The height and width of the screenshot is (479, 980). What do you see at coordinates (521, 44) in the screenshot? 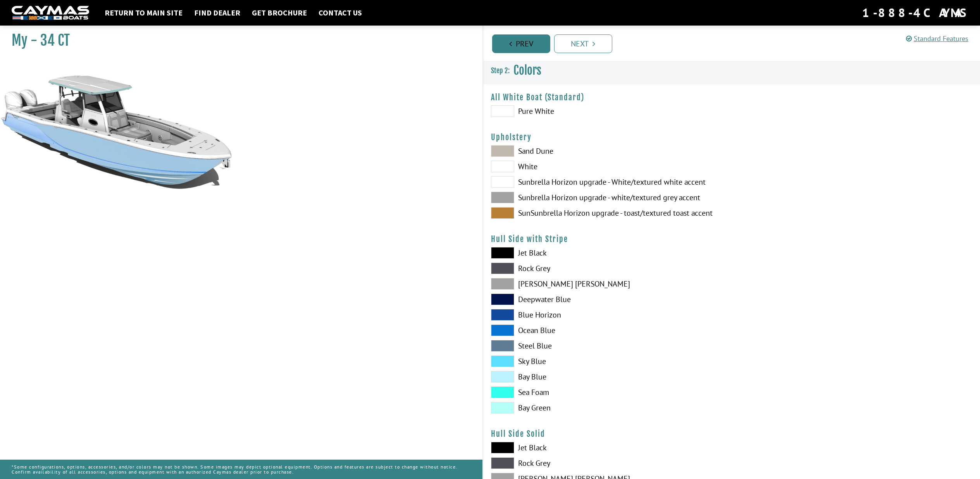
I see `a: Prev` at bounding box center [521, 44].